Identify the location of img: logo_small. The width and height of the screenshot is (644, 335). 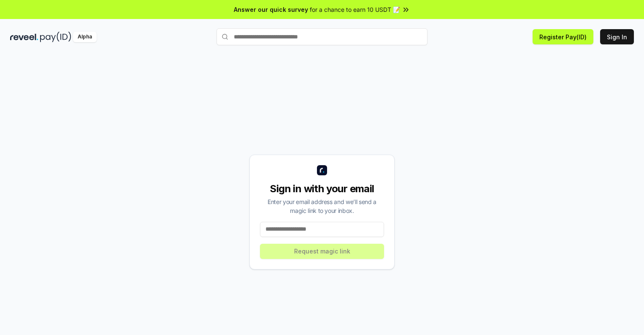
(322, 170).